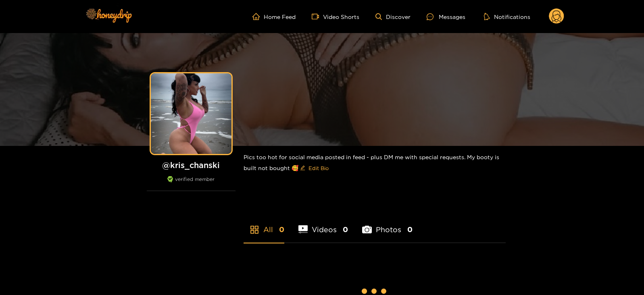  Describe the element at coordinates (507, 16) in the screenshot. I see `button: Notifications` at that location.